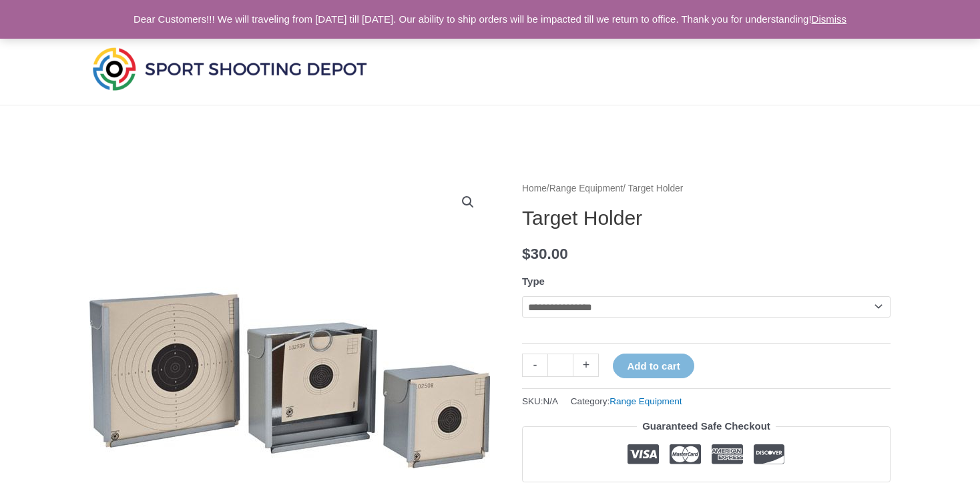 This screenshot has width=980, height=493. Describe the element at coordinates (653, 366) in the screenshot. I see `button: Add to cart` at that location.